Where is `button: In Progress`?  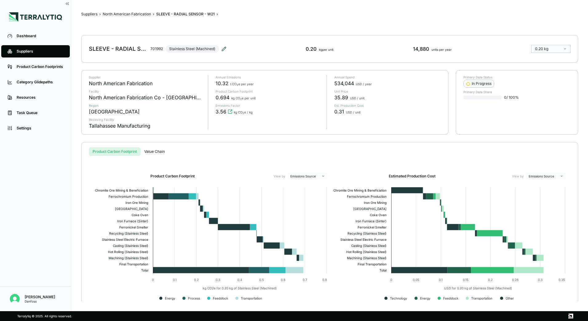
button: In Progress is located at coordinates (479, 84).